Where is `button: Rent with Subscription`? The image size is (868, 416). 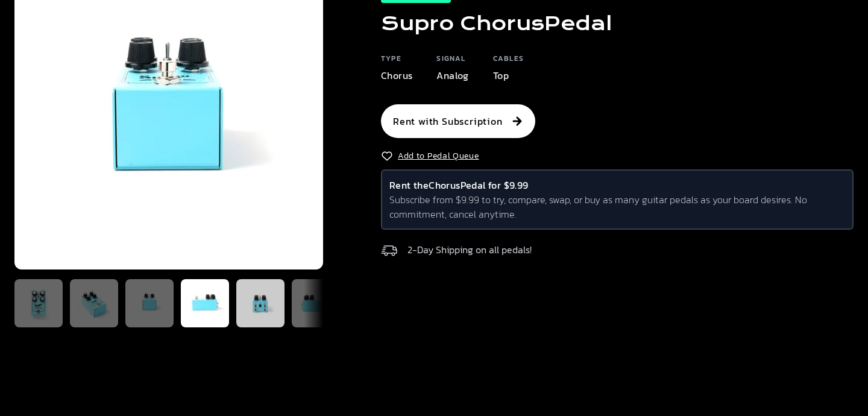 button: Rent with Subscription is located at coordinates (458, 121).